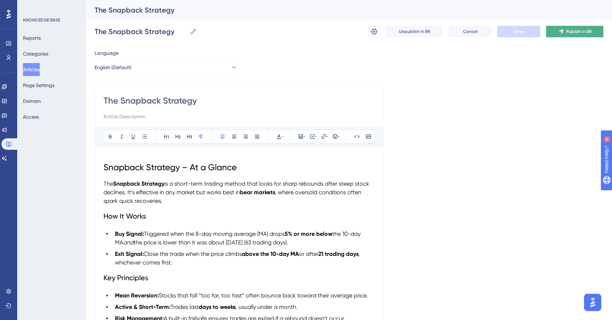 This screenshot has height=320, width=612. Describe the element at coordinates (470, 31) in the screenshot. I see `span: Cancel` at that location.